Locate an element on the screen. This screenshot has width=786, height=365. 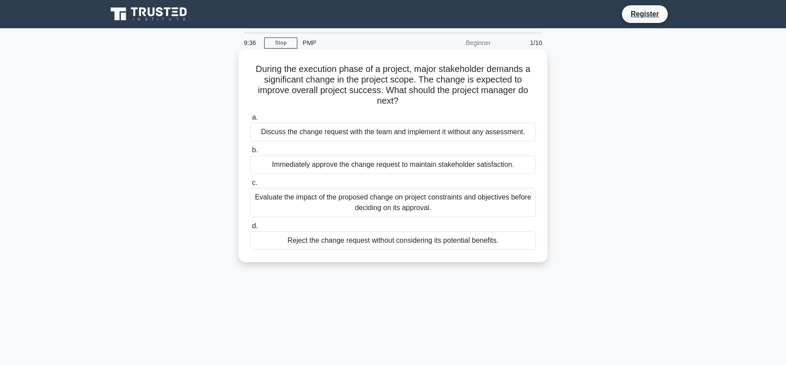
h5: During the execution phase of a project, major stakeholder demands a significant change in the pr... is located at coordinates (393, 85).